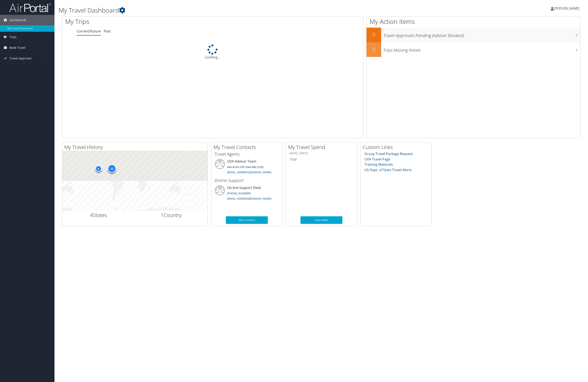 The height and width of the screenshot is (382, 588). What do you see at coordinates (379, 164) in the screenshot?
I see `a: Training Materials` at bounding box center [379, 164].